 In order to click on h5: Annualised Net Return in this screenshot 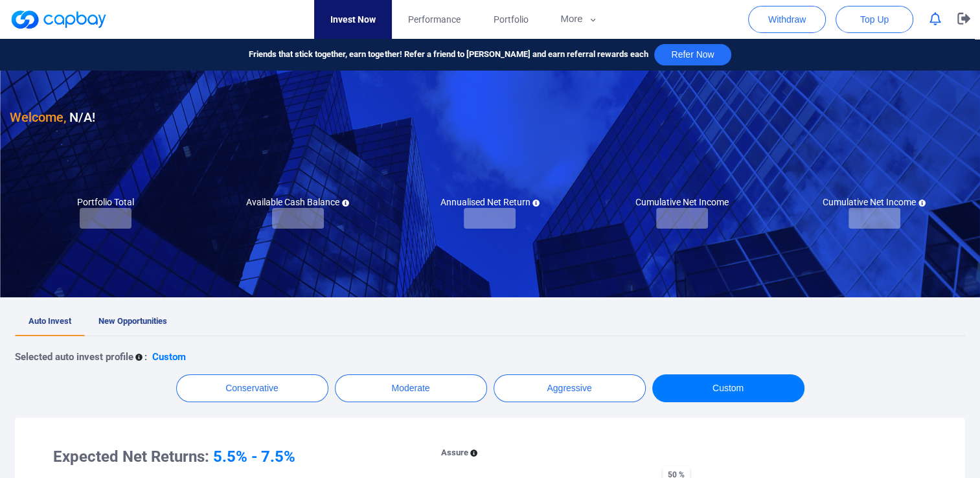, I will do `click(489, 202)`.